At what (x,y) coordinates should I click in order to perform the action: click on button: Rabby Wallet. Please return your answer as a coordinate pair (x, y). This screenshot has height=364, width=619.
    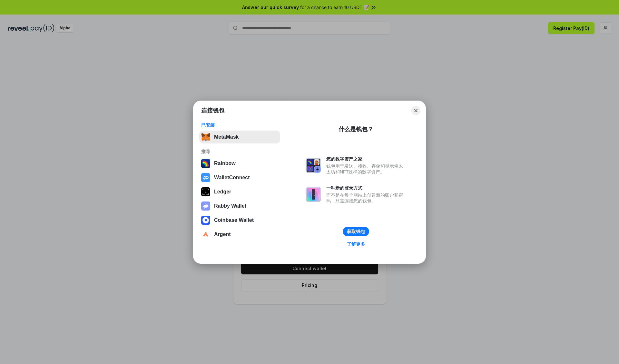
    Looking at the image, I should click on (240, 206).